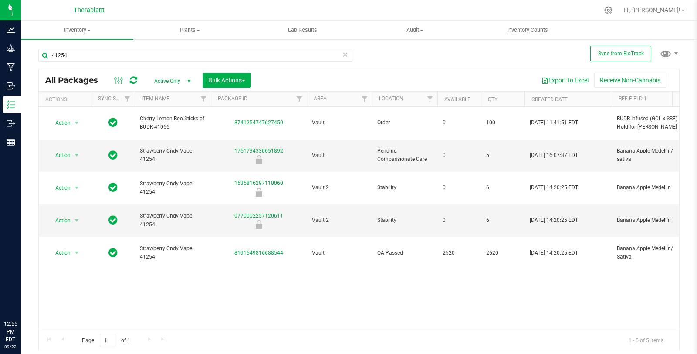 Image resolution: width=697 pixels, height=354 pixels. I want to click on inline-svg: Reports, so click(11, 142).